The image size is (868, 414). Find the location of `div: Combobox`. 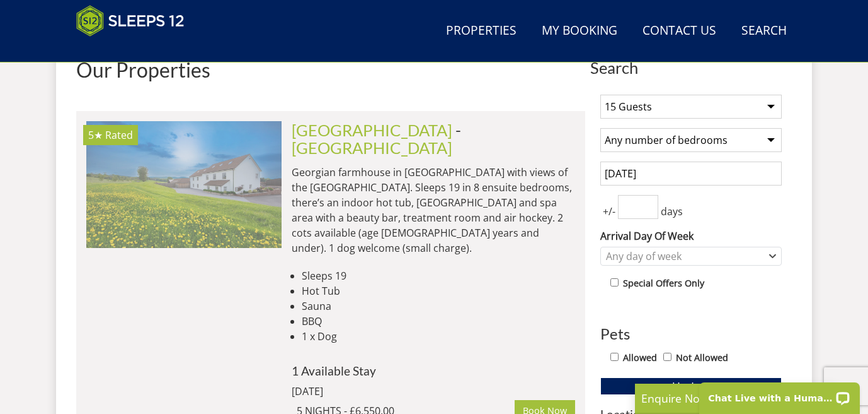

div: Combobox is located at coordinates (691, 256).